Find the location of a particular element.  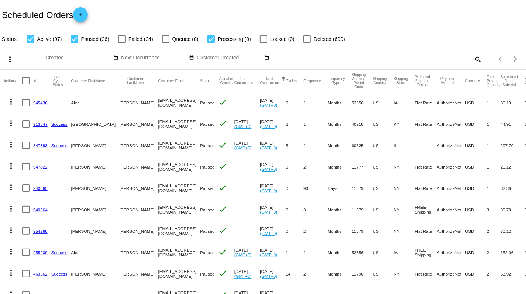

mat-cell: 207.70 is located at coordinates (513, 146).